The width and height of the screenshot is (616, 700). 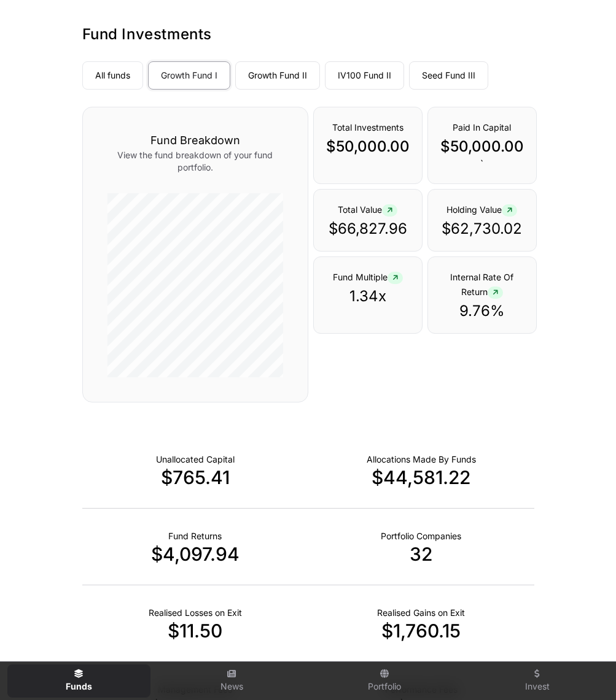 What do you see at coordinates (421, 554) in the screenshot?
I see `p: 32` at bounding box center [421, 554].